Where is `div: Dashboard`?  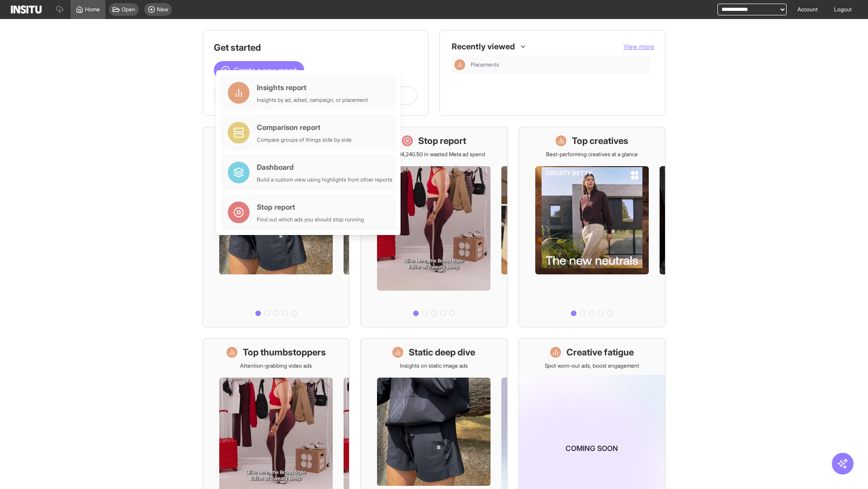
div: Dashboard is located at coordinates (325, 167).